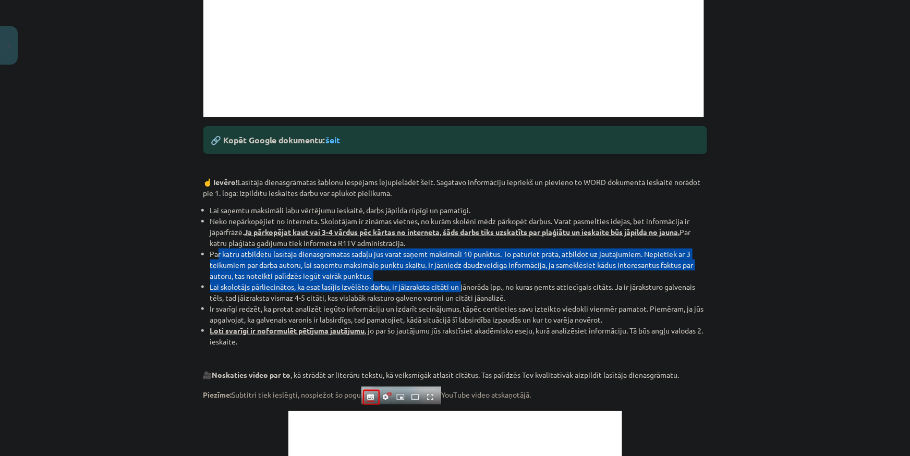 The width and height of the screenshot is (910, 456). Describe the element at coordinates (367, 395) in the screenshot. I see `span: Subtitri tiek ieslēgti, nospiežot šo pogu YouTube video atskaņotājā.` at that location.